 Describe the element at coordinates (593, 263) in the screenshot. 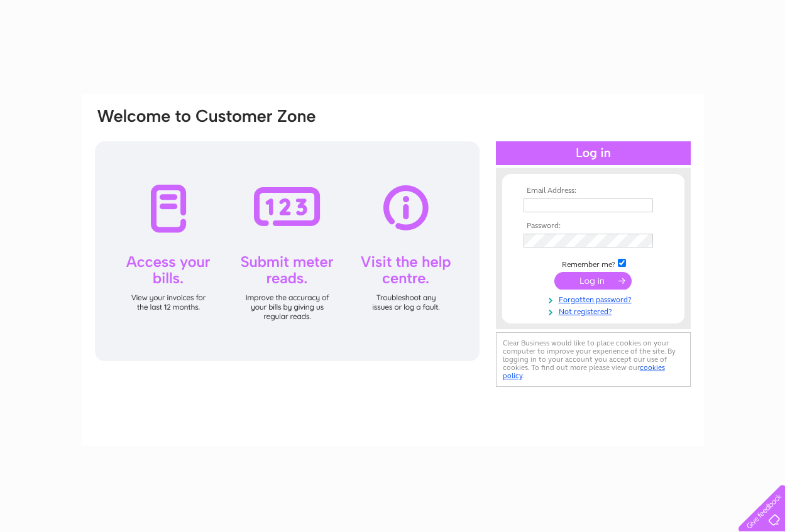

I see `td: Remember me?` at that location.